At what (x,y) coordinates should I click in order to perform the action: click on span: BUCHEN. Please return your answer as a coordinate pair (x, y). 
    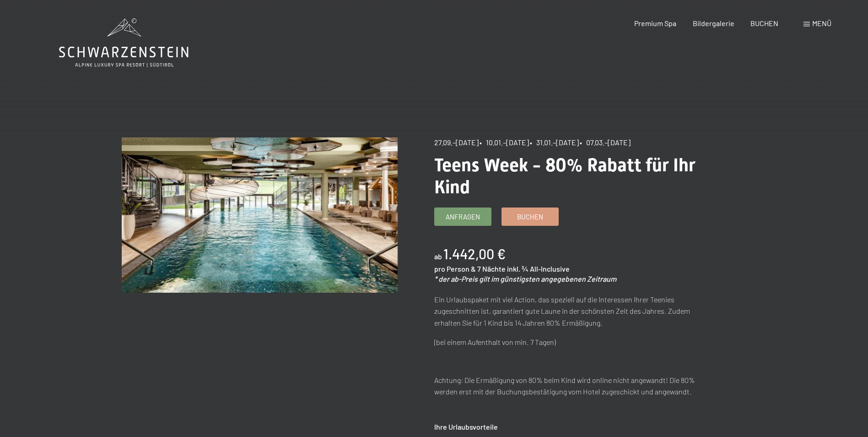
    Looking at the image, I should click on (765, 23).